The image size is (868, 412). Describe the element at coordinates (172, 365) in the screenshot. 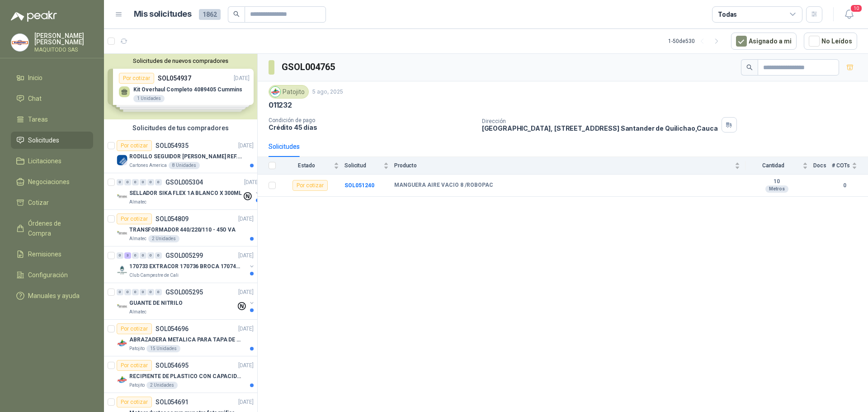

I see `p: SOL054695` at that location.